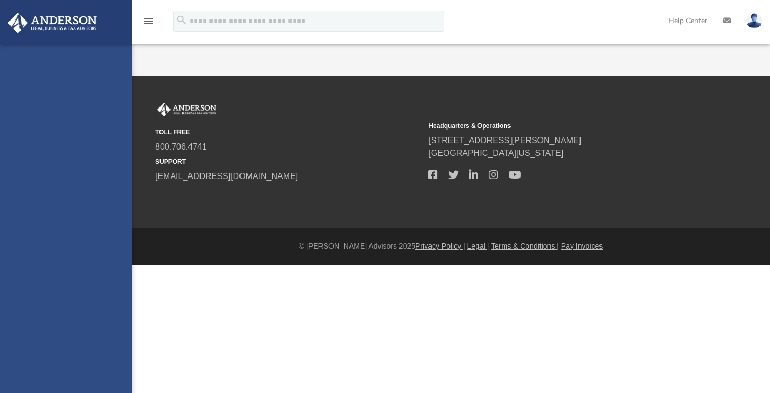  What do you see at coordinates (561, 126) in the screenshot?
I see `small: Headquarters & Operations` at bounding box center [561, 126].